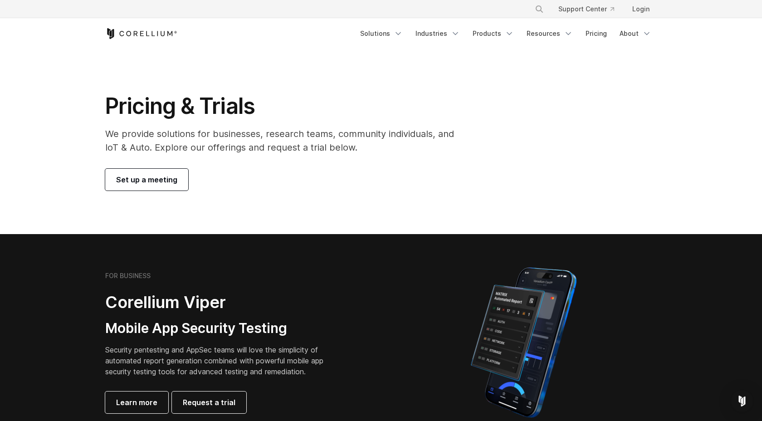  What do you see at coordinates (550, 34) in the screenshot?
I see `a: Resources` at bounding box center [550, 34].